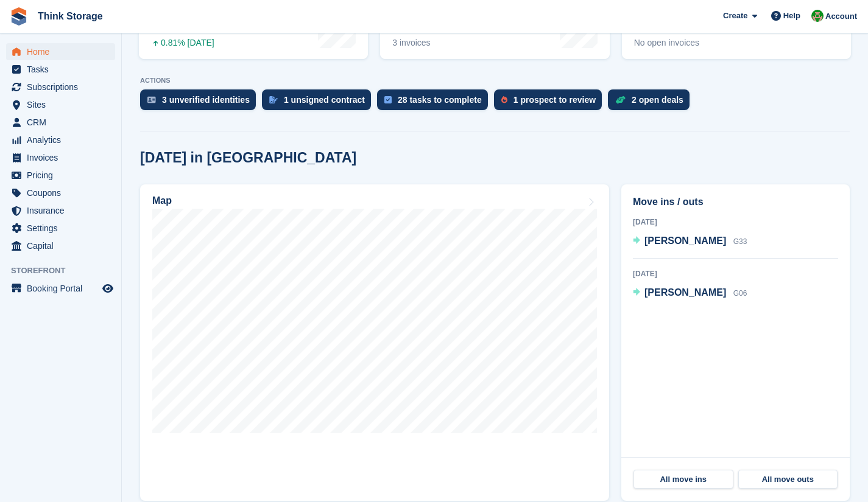  Describe the element at coordinates (19, 16) in the screenshot. I see `img: stora-icon-8386f47178a22dfd0bd8f6a31ec36ba5ce8667c1dd55bd0f319d3a0aa187defe.svg` at that location.